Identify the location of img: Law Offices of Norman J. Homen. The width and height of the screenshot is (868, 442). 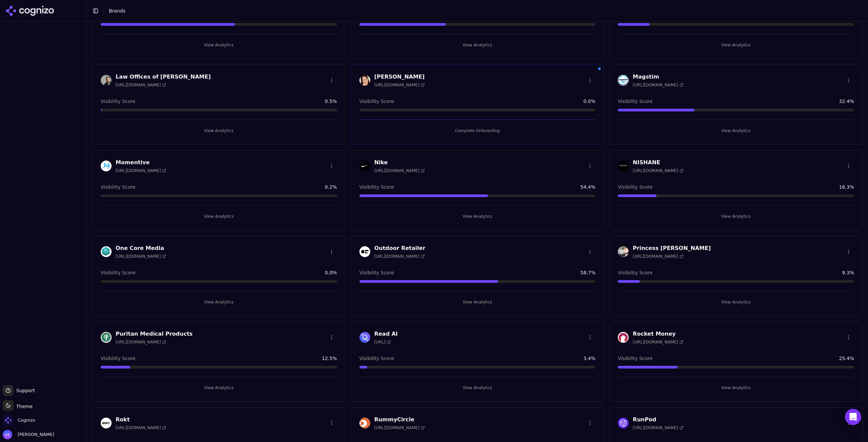
(106, 80).